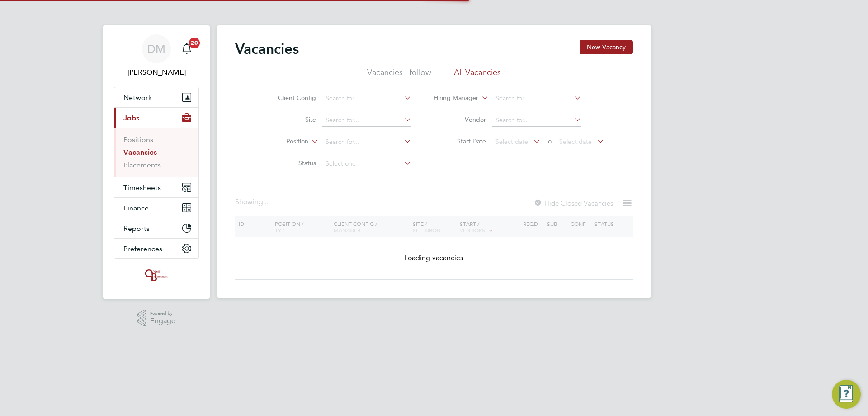  I want to click on label: Hide Closed Vacancies, so click(574, 203).